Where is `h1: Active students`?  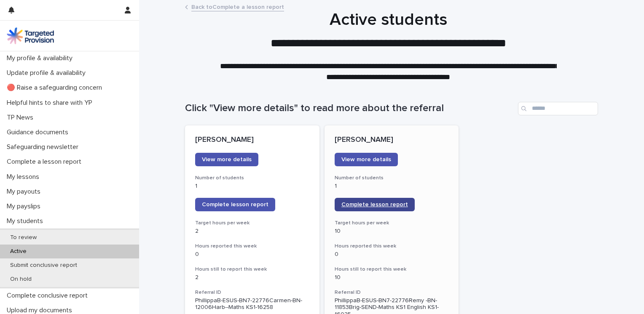
h1: Active students is located at coordinates (388, 19).